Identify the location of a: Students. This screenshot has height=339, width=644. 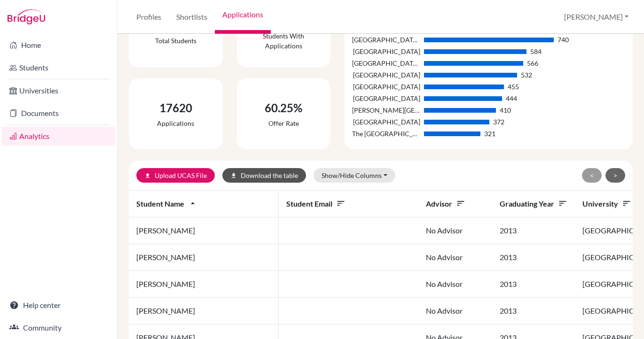
(58, 68).